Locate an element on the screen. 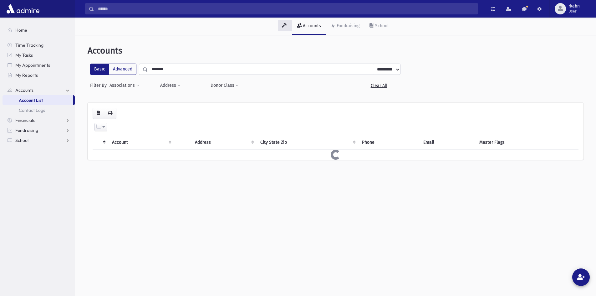 The width and height of the screenshot is (596, 296). th: Email : activate to sort column ascending is located at coordinates (448, 142).